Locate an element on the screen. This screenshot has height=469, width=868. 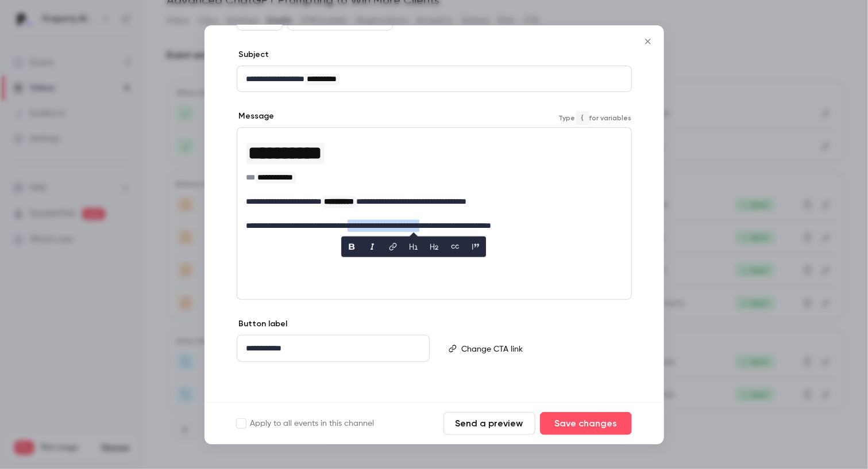
label: Subject is located at coordinates (253, 55).